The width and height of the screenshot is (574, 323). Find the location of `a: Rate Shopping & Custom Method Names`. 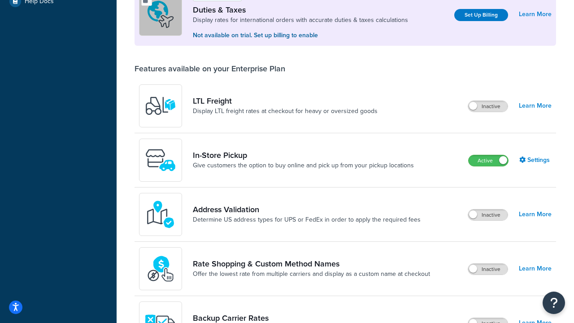

a: Rate Shopping & Custom Method Names is located at coordinates (311, 264).